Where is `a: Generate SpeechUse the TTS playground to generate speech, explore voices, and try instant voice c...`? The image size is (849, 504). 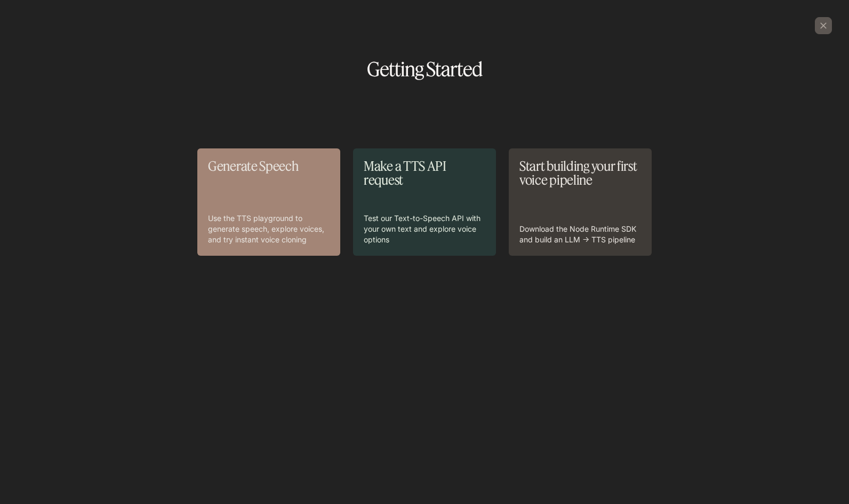 a: Generate SpeechUse the TTS playground to generate speech, explore voices, and try instant voice c... is located at coordinates (269, 201).